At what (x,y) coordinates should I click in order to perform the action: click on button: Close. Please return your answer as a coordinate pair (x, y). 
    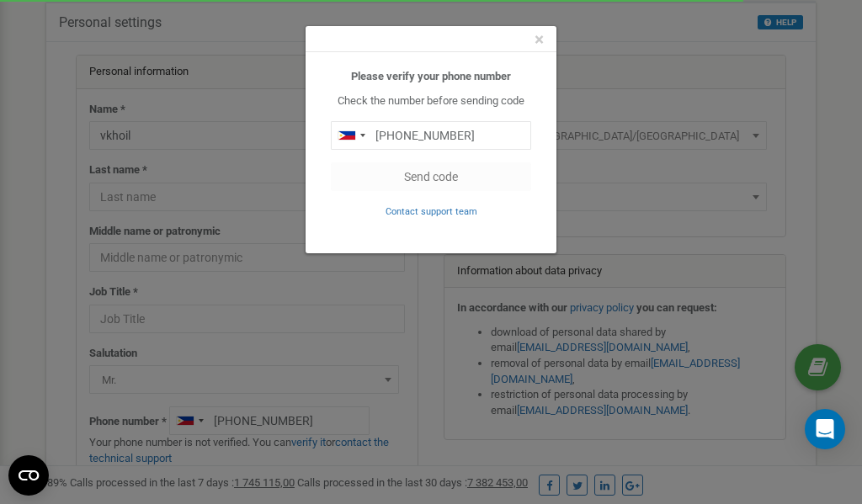
    Looking at the image, I should click on (539, 39).